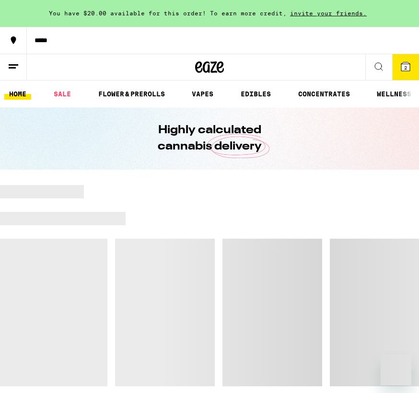 Image resolution: width=419 pixels, height=393 pixels. What do you see at coordinates (256, 94) in the screenshot?
I see `a: EDIBLES` at bounding box center [256, 94].